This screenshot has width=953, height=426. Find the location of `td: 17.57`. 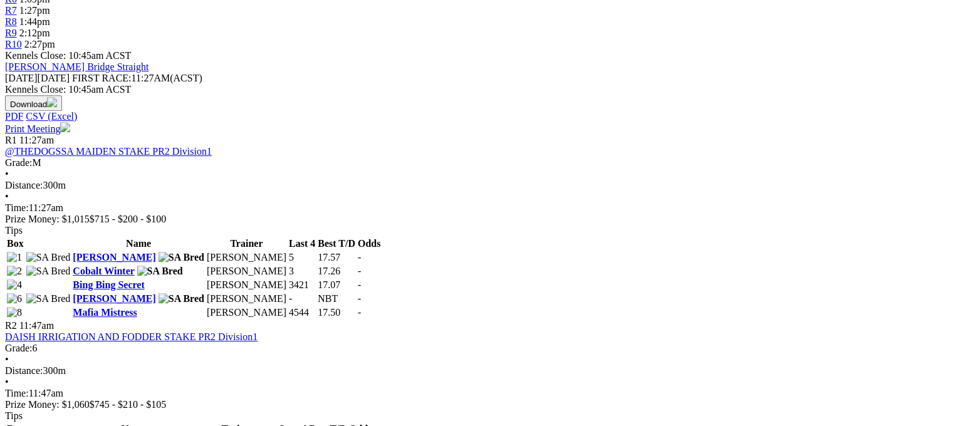

td: 17.57 is located at coordinates (336, 257).